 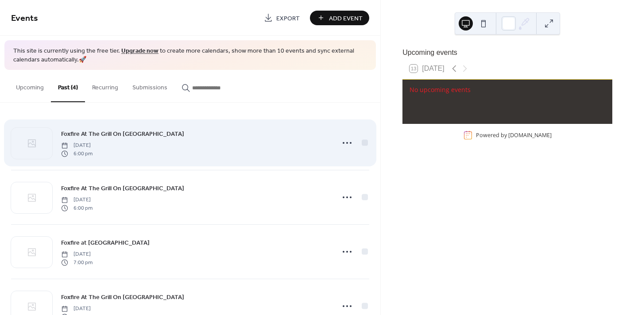 I want to click on button: Upcoming, so click(x=30, y=85).